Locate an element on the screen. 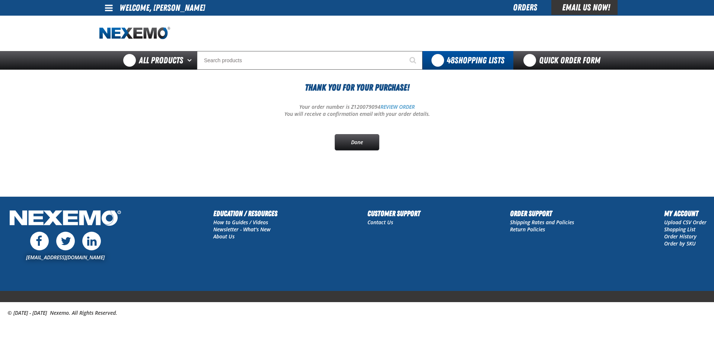  a: Order History is located at coordinates (680, 236).